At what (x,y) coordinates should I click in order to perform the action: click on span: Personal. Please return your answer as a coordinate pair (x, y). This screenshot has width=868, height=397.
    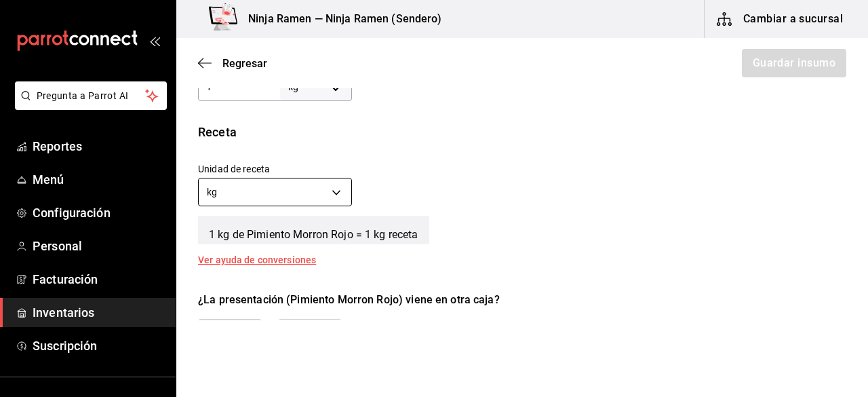
    Looking at the image, I should click on (98, 246).